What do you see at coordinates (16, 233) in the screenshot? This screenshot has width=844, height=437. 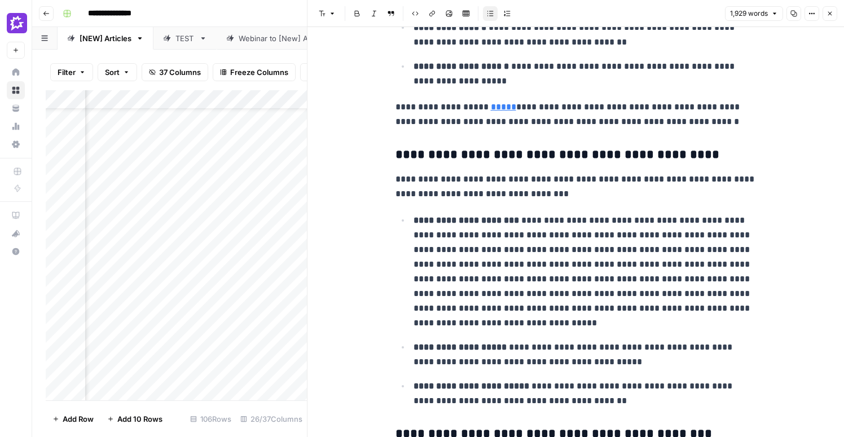 I see `button: What's new?` at bounding box center [16, 233].